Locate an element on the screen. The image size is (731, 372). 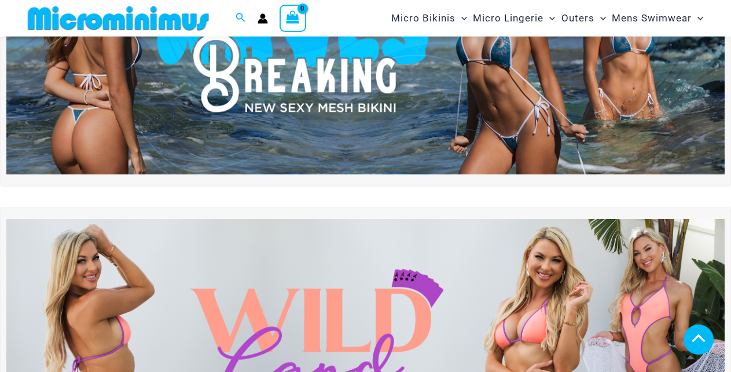
a: Account icon link is located at coordinates (263, 19).